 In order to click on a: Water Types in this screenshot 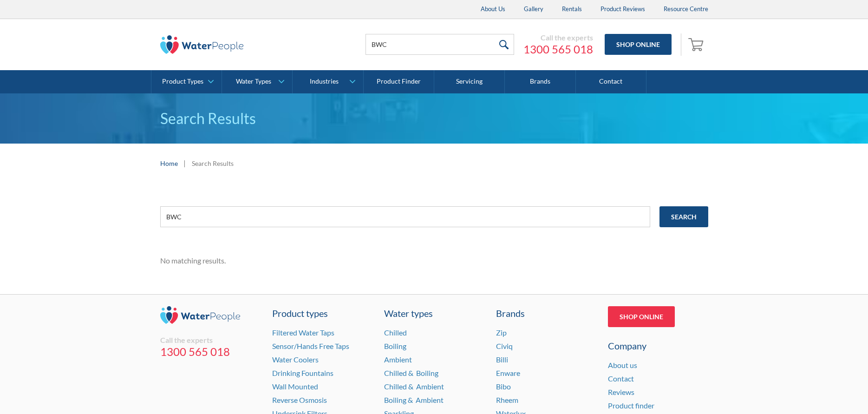, I will do `click(257, 82)`.